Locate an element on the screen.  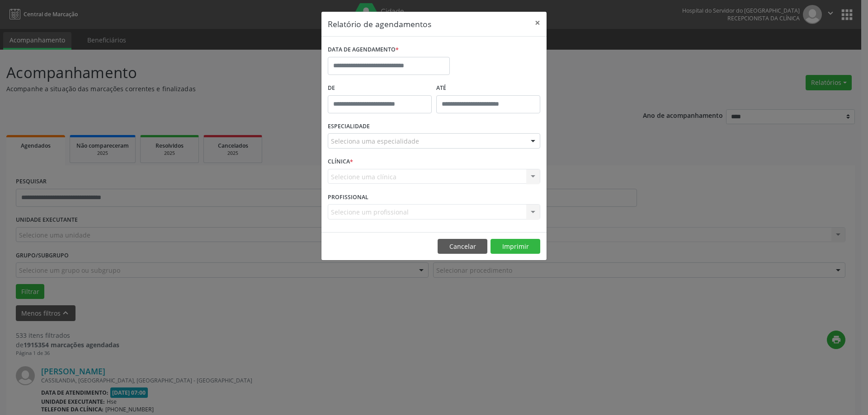
label: De is located at coordinates (379, 88).